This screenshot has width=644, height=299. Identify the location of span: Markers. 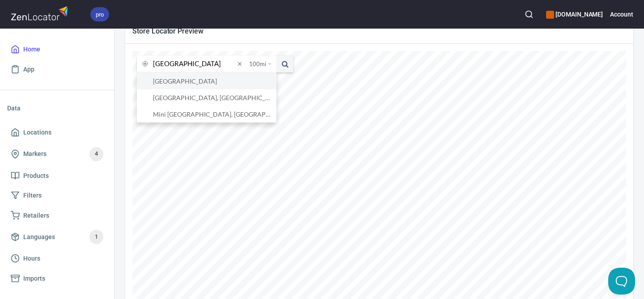
(35, 154).